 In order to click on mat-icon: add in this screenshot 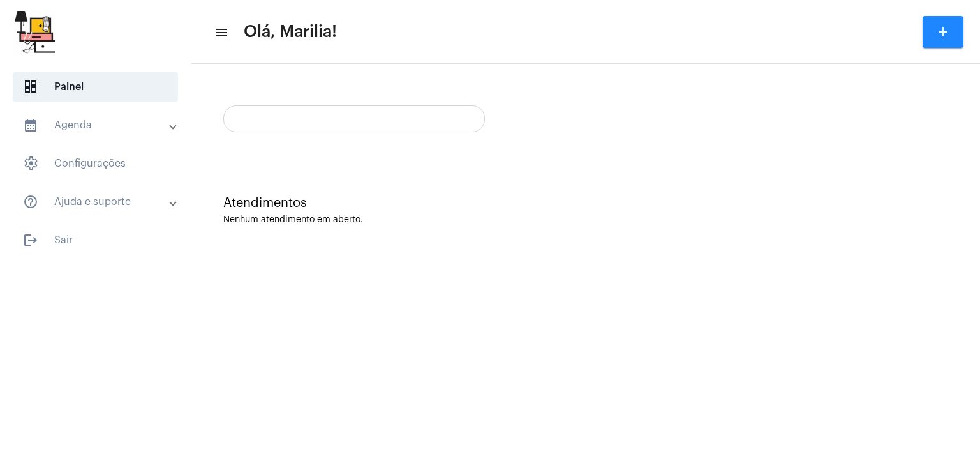, I will do `click(943, 32)`.